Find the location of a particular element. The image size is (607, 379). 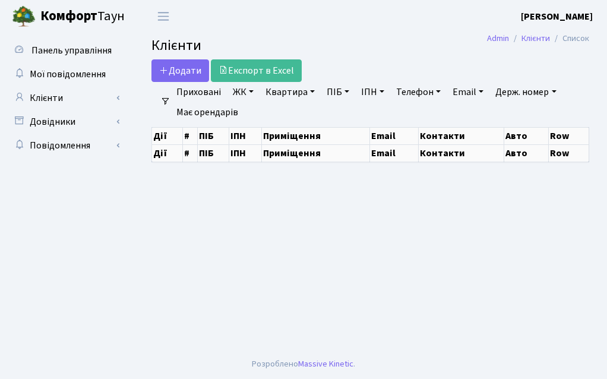

div: Розроблено . is located at coordinates (304, 364).